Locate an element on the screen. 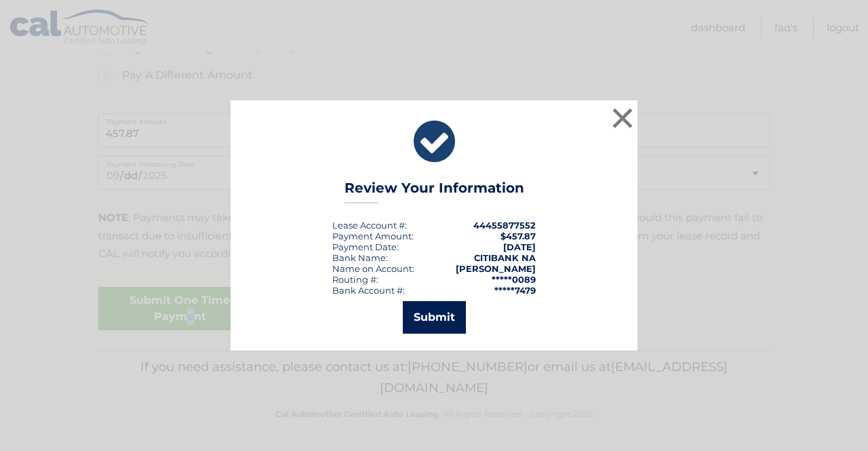 The height and width of the screenshot is (451, 868). div: Bank Name: is located at coordinates (360, 258).